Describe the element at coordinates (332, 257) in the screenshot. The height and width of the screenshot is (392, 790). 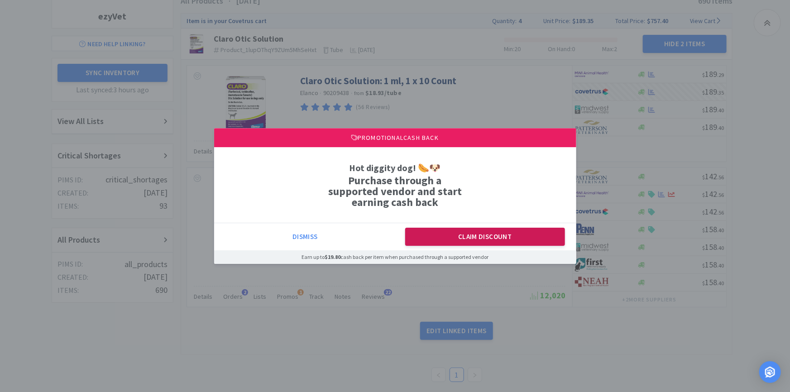
I see `span: $19.80` at that location.